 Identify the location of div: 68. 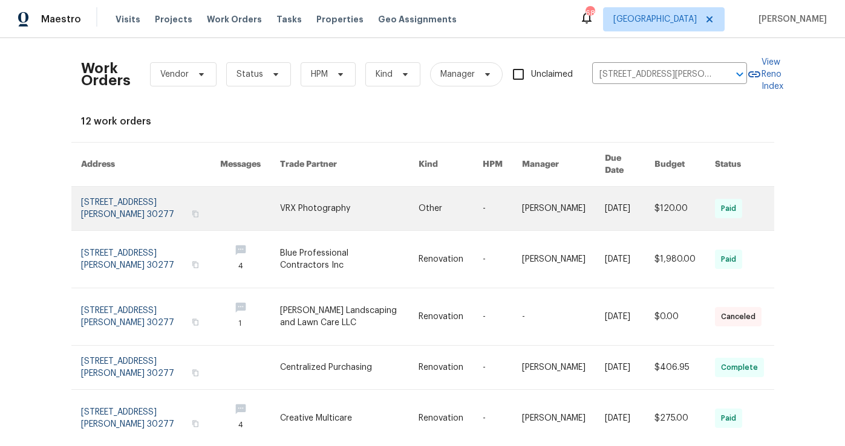
(589, 13).